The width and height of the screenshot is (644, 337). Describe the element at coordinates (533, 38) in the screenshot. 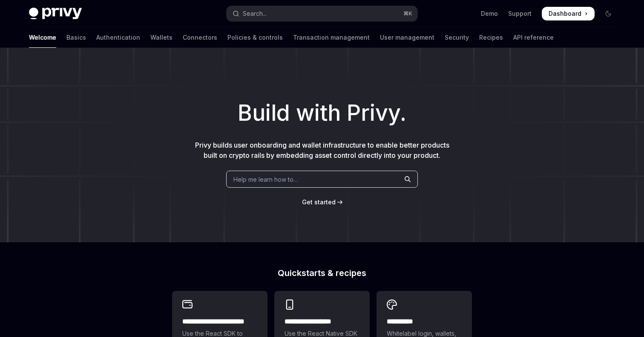

I see `a: API reference` at that location.